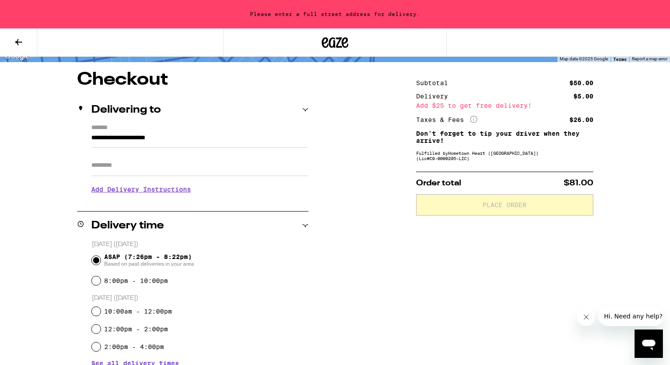 This screenshot has width=670, height=365. Describe the element at coordinates (149, 260) in the screenshot. I see `span: ASAP (7:26pm - 8:22pm)` at that location.